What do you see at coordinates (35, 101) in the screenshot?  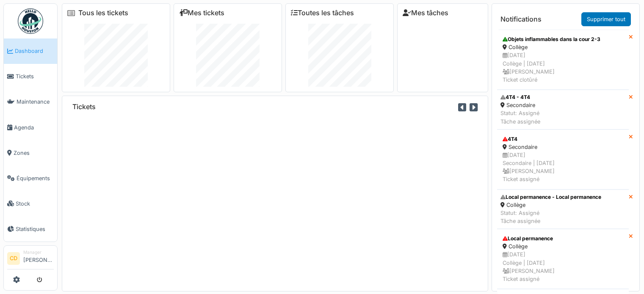 I see `span: Maintenance` at bounding box center [35, 101].